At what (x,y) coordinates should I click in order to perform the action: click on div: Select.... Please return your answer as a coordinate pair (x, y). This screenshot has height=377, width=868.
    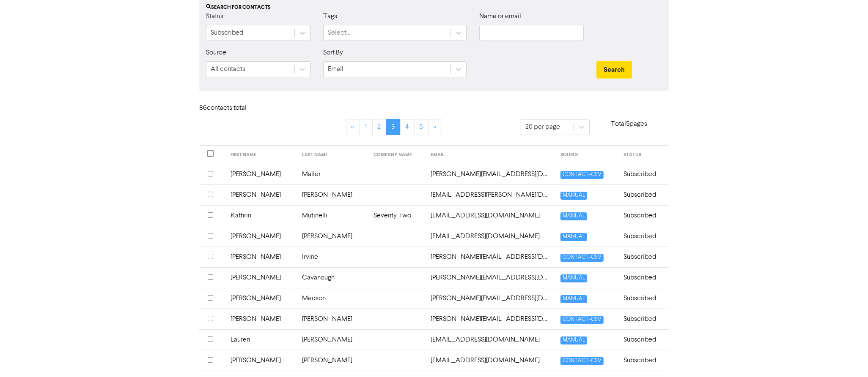
    Looking at the image, I should click on (338, 33).